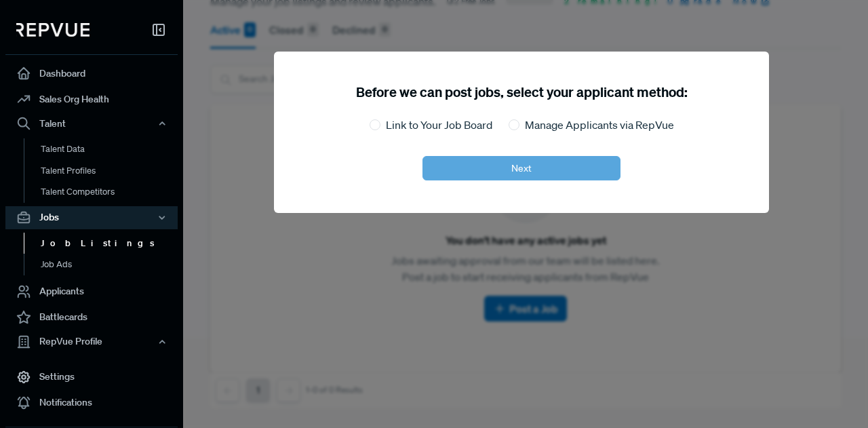 The image size is (868, 428). I want to click on div: Talent, so click(92, 124).